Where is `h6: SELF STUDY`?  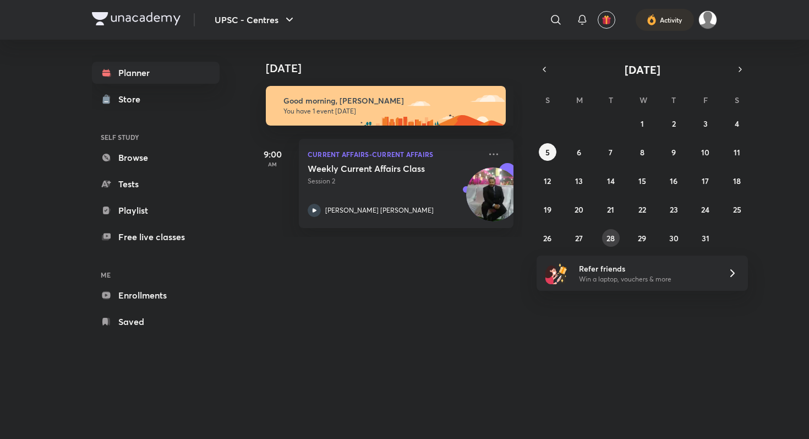
h6: SELF STUDY is located at coordinates (156, 137).